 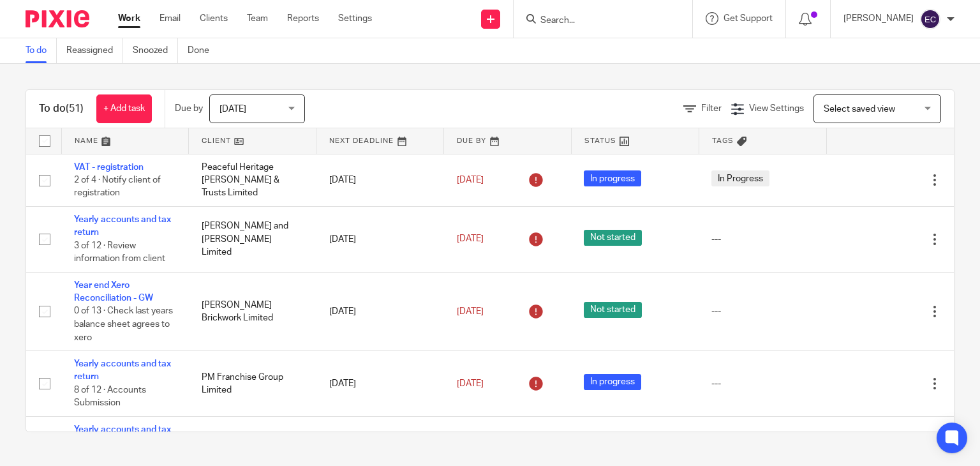 I want to click on img: Pixie, so click(x=58, y=18).